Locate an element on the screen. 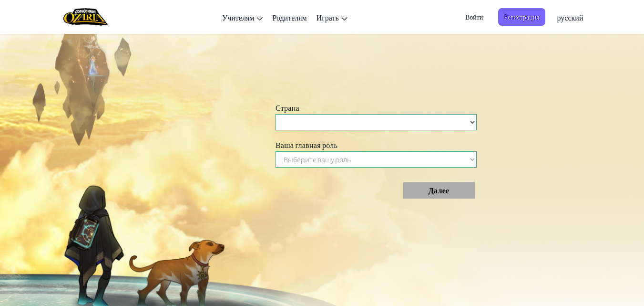 This screenshot has height=306, width=644. span: Учителям is located at coordinates (238, 17).